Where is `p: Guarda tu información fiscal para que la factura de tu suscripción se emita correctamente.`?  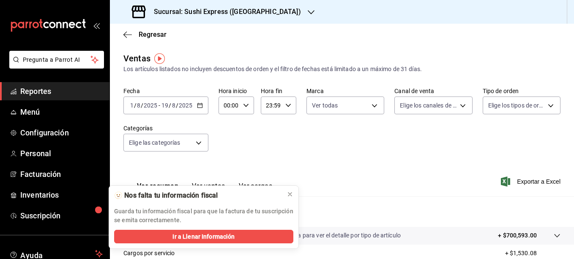 p: Guarda tu información fiscal para que la factura de tu suscripción se emita correctamente. is located at coordinates (204, 216).